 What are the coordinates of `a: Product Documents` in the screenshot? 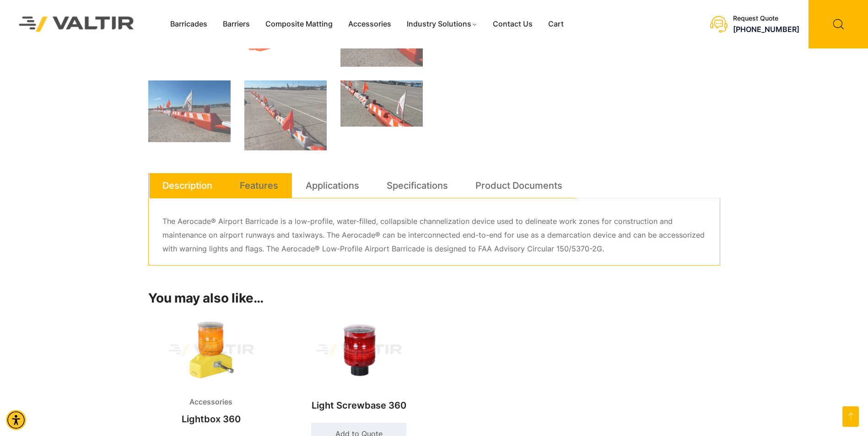 It's located at (519, 186).